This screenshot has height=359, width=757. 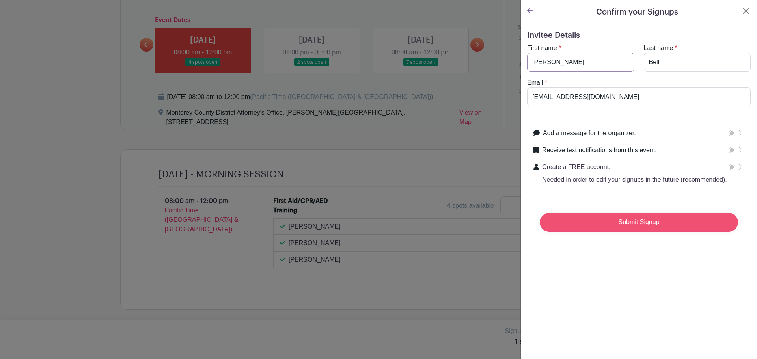 I want to click on label: First name, so click(x=542, y=48).